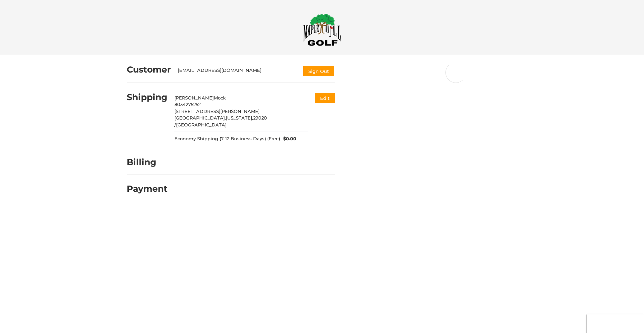  Describe the element at coordinates (325, 98) in the screenshot. I see `button: Edit` at that location.